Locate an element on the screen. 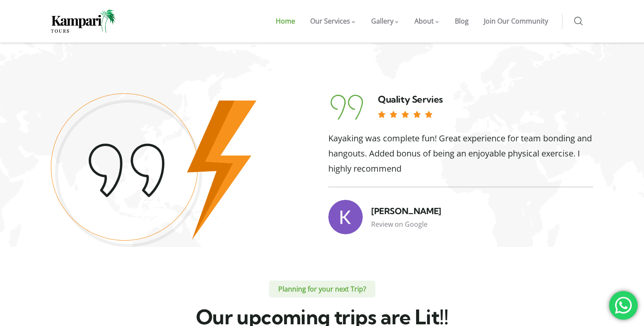 The height and width of the screenshot is (326, 644). h3: Quality Servies is located at coordinates (410, 99).